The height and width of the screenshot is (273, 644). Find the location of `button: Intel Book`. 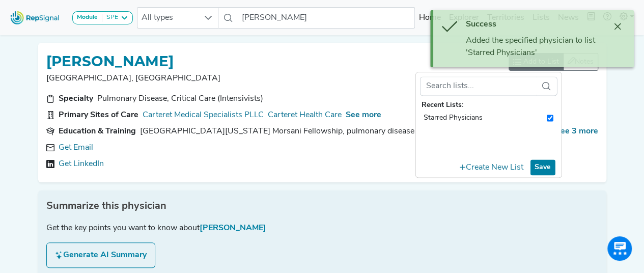

button: Intel Book is located at coordinates (591, 18).